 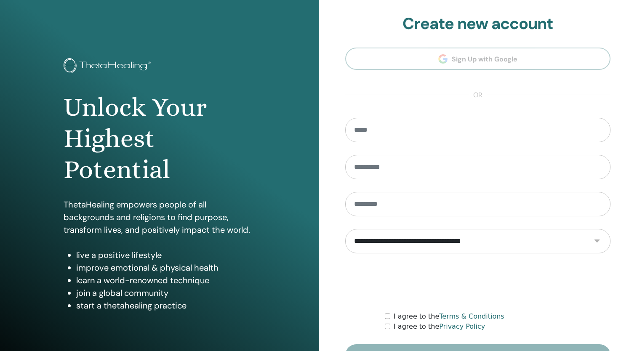 What do you see at coordinates (462, 327) in the screenshot?
I see `a: Privacy Policy` at bounding box center [462, 327].